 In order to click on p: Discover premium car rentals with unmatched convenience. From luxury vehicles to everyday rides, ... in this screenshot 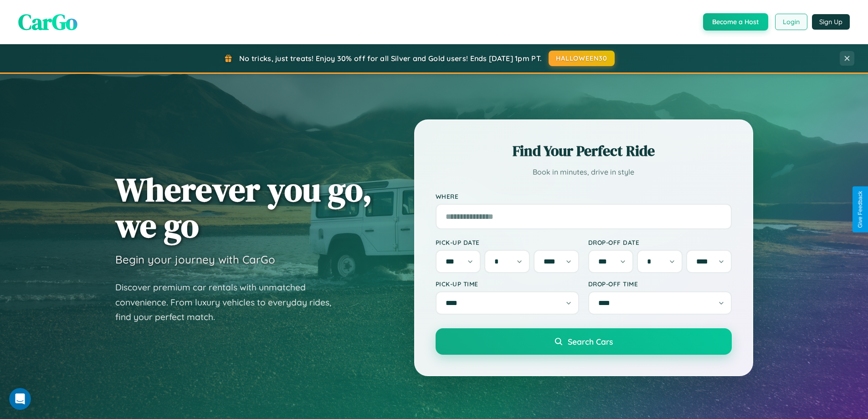, I will do `click(229, 303)`.